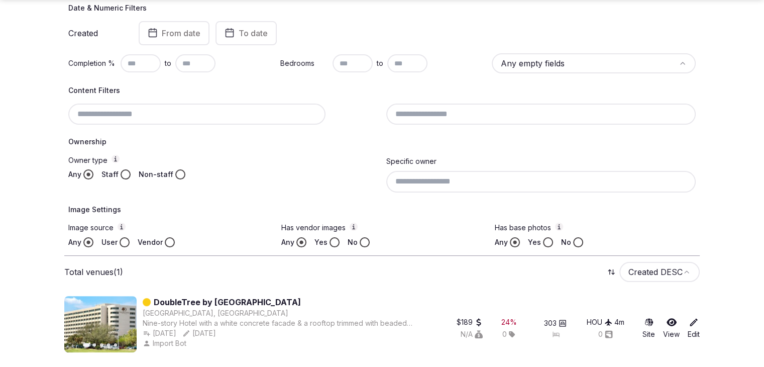 The image size is (764, 367). Describe the element at coordinates (559, 227) in the screenshot. I see `button: Has base photos` at that location.